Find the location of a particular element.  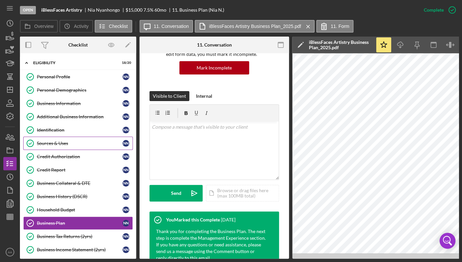

div: Open Intercom Messenger is located at coordinates (447, 240).